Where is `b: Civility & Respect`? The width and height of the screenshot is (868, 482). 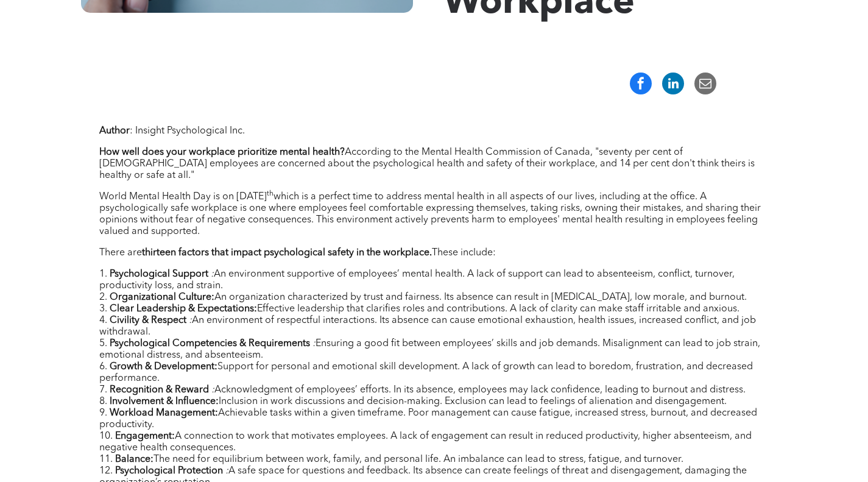 b: Civility & Respect is located at coordinates (148, 320).